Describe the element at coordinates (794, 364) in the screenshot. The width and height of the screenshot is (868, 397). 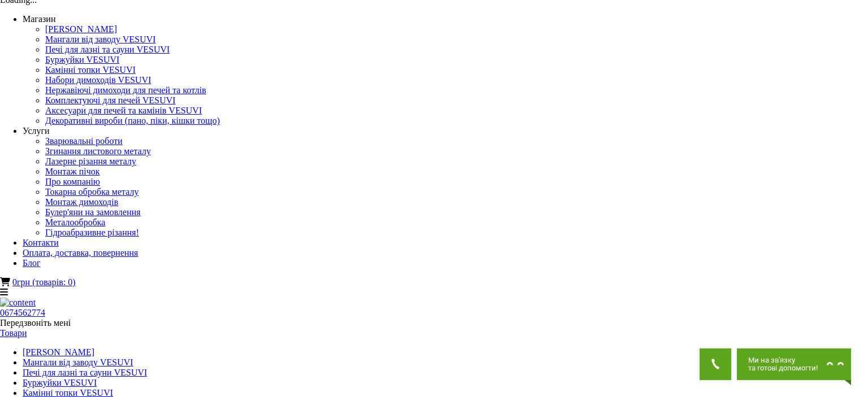
I see `button: Chat button` at that location.